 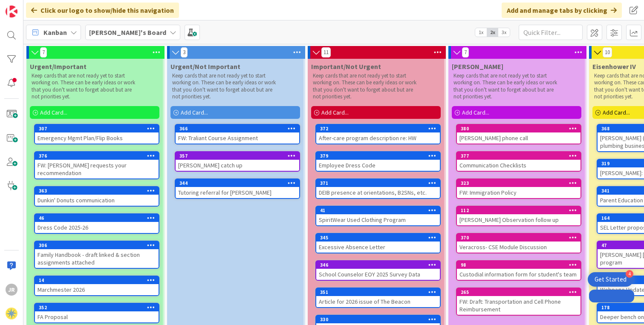 I want to click on div: 346, so click(x=380, y=265).